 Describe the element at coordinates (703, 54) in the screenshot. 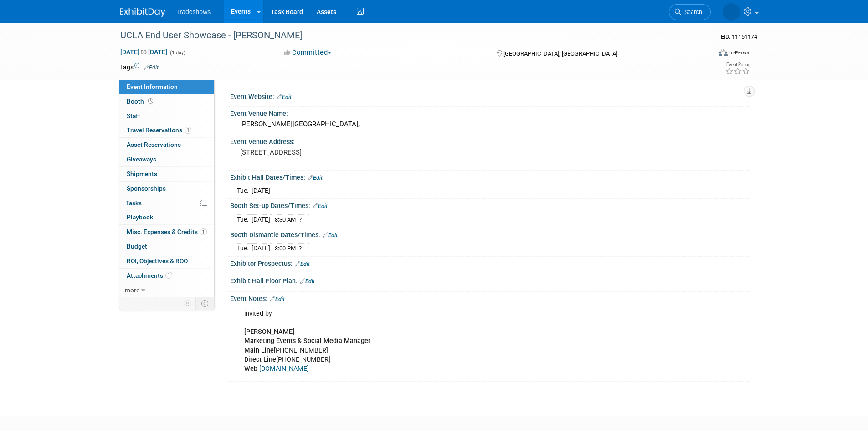

I see `div: Event Format` at that location.